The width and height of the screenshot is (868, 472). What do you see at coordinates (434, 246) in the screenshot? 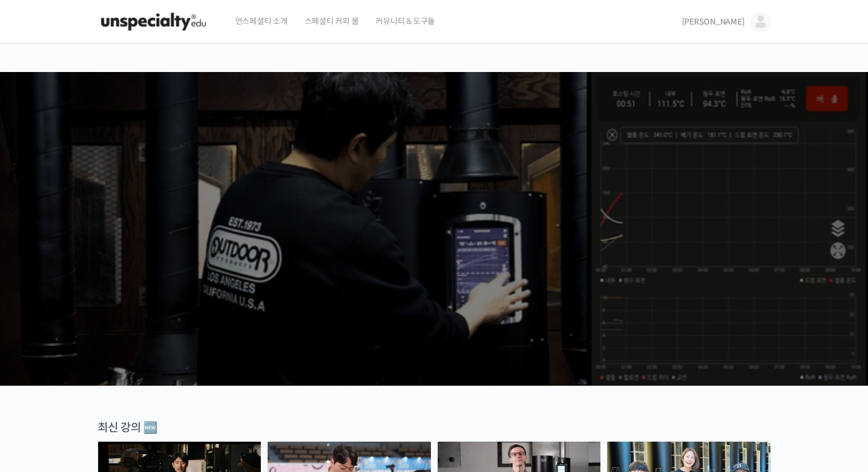
I see `p: 시간과 장소에 구애받지 않고, 검증된 커리큘럼으로` at bounding box center [434, 246].